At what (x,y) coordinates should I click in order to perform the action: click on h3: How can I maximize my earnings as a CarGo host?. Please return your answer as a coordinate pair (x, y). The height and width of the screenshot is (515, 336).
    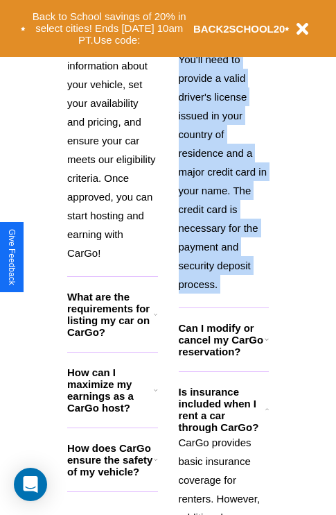
    Looking at the image, I should click on (110, 390).